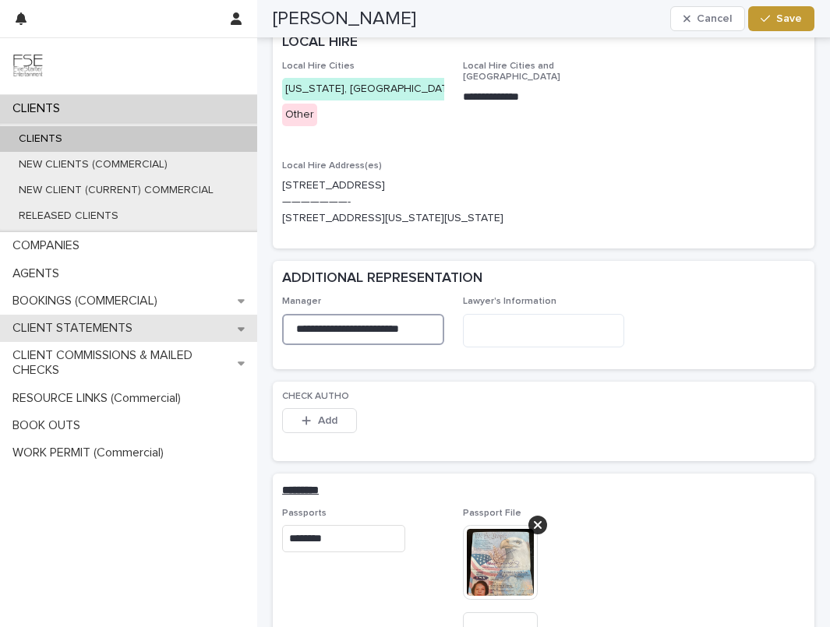  What do you see at coordinates (510, 302) in the screenshot?
I see `span: Lawyer's Information` at bounding box center [510, 302].